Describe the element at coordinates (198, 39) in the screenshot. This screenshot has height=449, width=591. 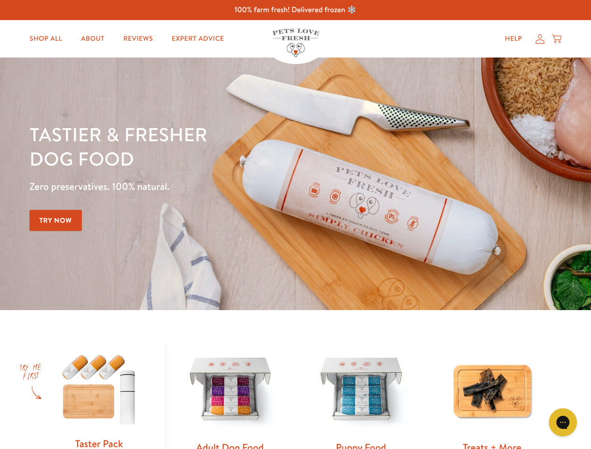
I see `a: Expert Advice` at that location.